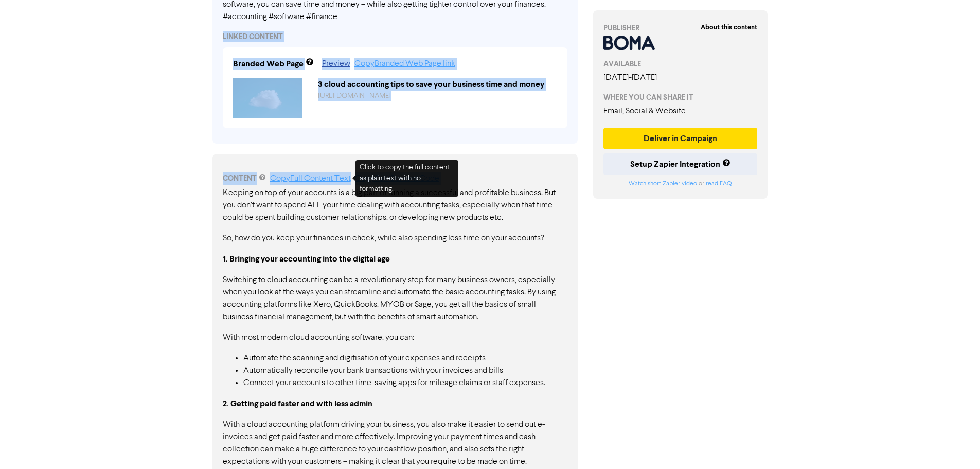 The width and height of the screenshot is (980, 469). What do you see at coordinates (681, 139) in the screenshot?
I see `button: Deliver in Campaign` at bounding box center [681, 139].